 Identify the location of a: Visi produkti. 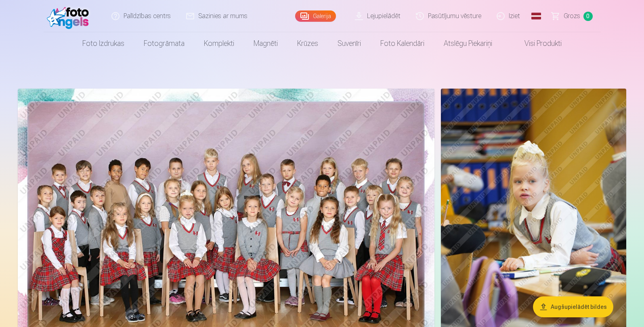
(537, 43).